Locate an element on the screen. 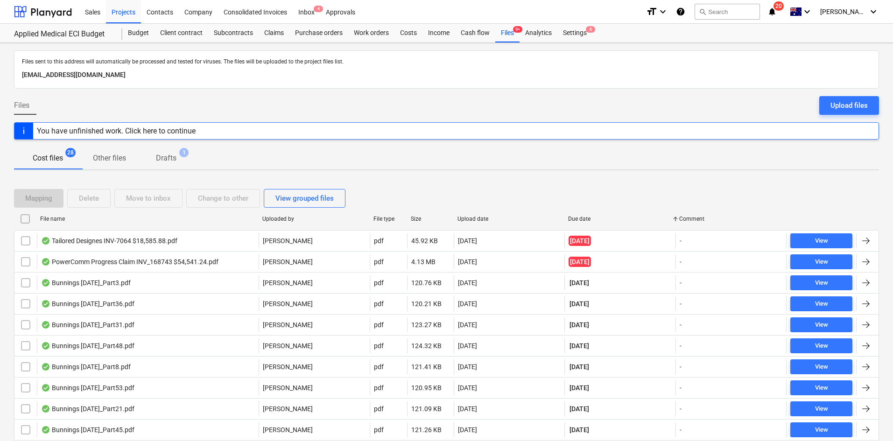 The image size is (893, 441). span: Files is located at coordinates (21, 105).